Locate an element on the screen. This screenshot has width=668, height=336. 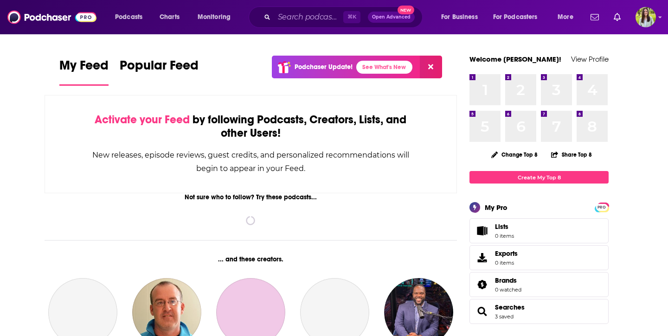
span: Open Advanced is located at coordinates (391, 17).